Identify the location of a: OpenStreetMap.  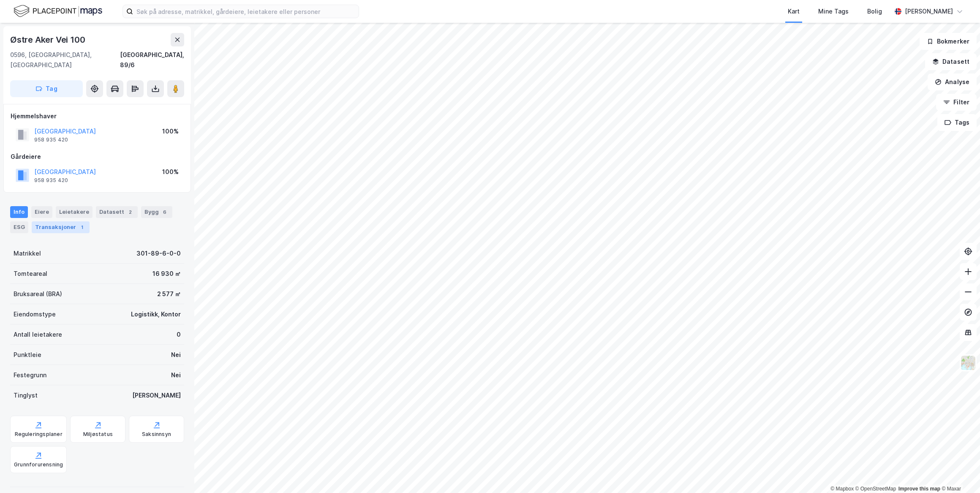
(876, 489).